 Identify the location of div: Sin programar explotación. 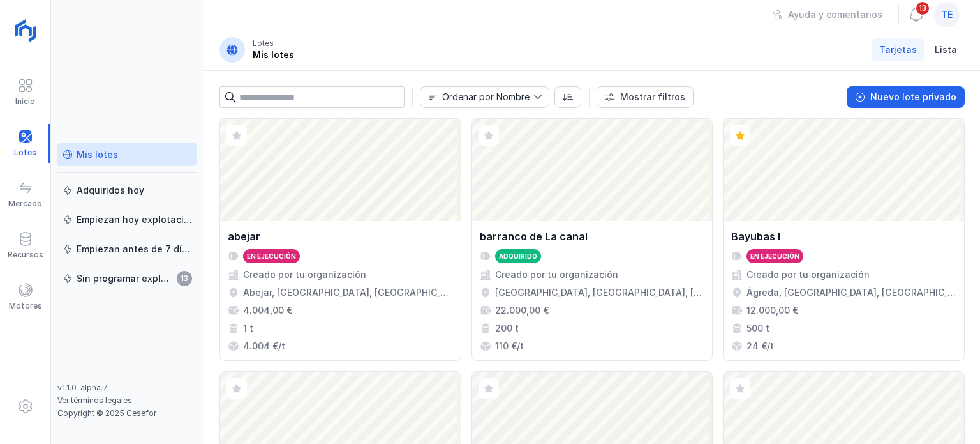
(124, 278).